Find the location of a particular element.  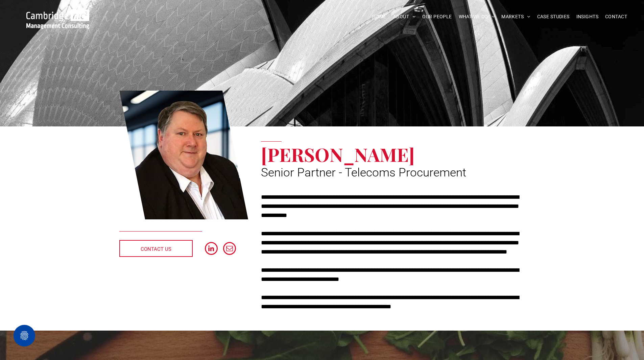

a: email is located at coordinates (230, 249).